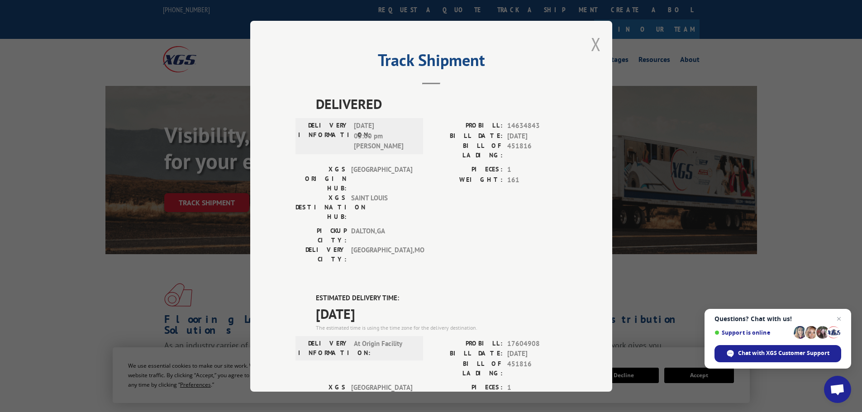 Image resolution: width=862 pixels, height=412 pixels. I want to click on label: XGS DESTINATION HUB:, so click(321, 207).